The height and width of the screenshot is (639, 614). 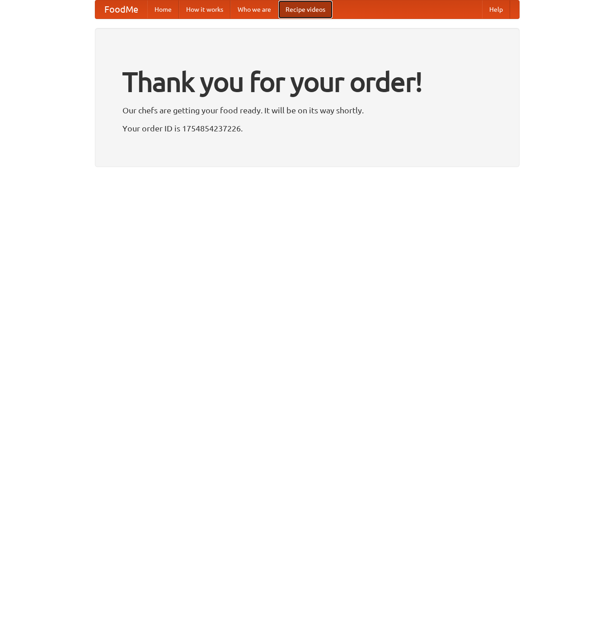 What do you see at coordinates (163, 9) in the screenshot?
I see `a: Home` at bounding box center [163, 9].